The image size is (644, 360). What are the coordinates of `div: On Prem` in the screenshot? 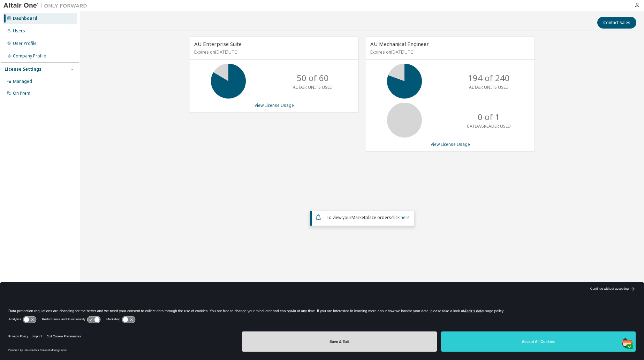 It's located at (22, 93).